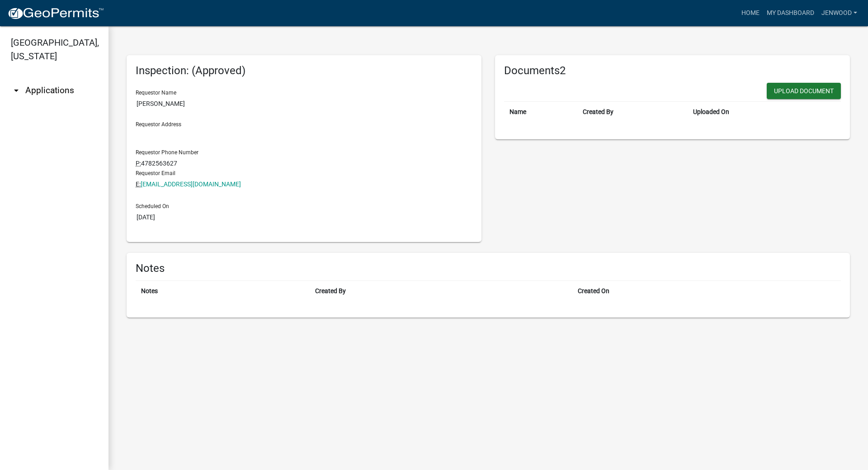  I want to click on div: 4782563627, so click(303, 154).